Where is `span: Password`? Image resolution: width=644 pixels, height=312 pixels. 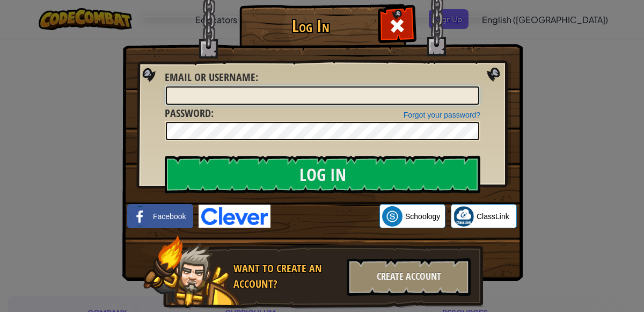 span: Password is located at coordinates (188, 113).